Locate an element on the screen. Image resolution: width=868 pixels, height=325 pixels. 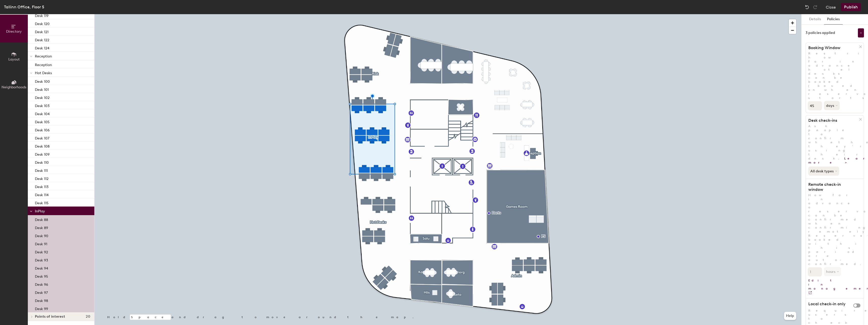
p: Desk 121 is located at coordinates (41, 31).